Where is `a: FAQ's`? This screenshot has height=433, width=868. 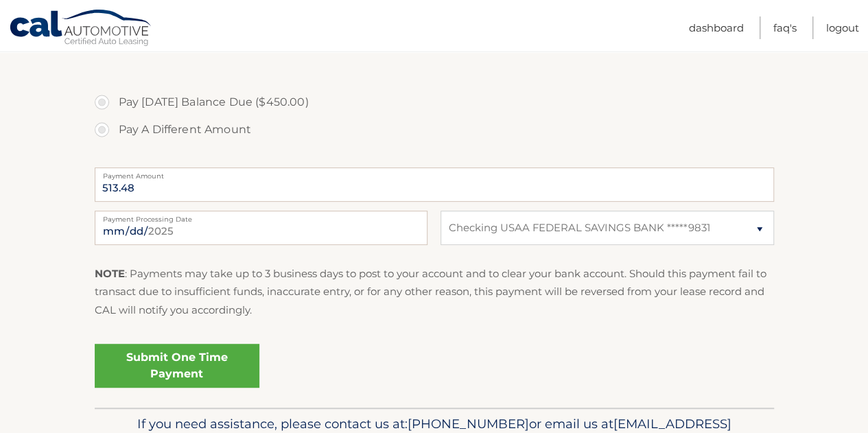
a: FAQ's is located at coordinates (785, 28).